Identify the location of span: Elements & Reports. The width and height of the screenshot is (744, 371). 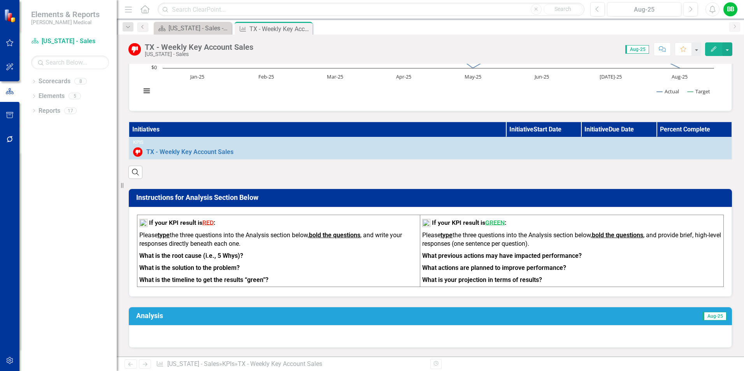
(65, 14).